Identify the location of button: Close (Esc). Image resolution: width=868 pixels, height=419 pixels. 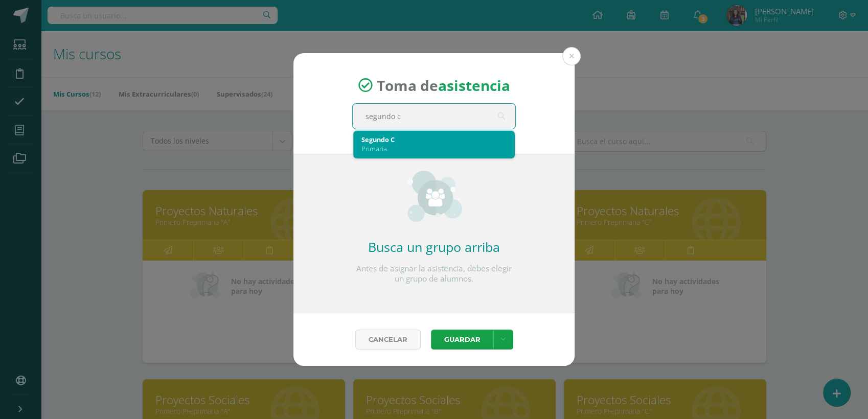
(572, 56).